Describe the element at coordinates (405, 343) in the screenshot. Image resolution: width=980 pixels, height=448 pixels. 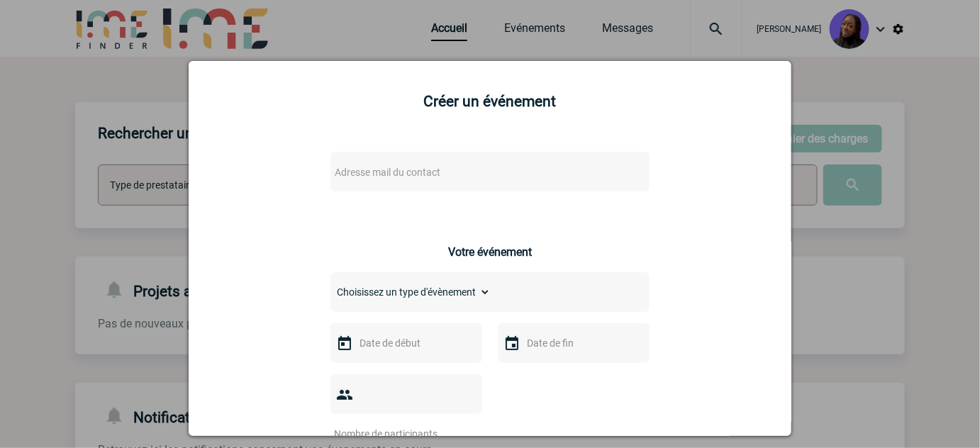
I see `input: Date de début` at that location.